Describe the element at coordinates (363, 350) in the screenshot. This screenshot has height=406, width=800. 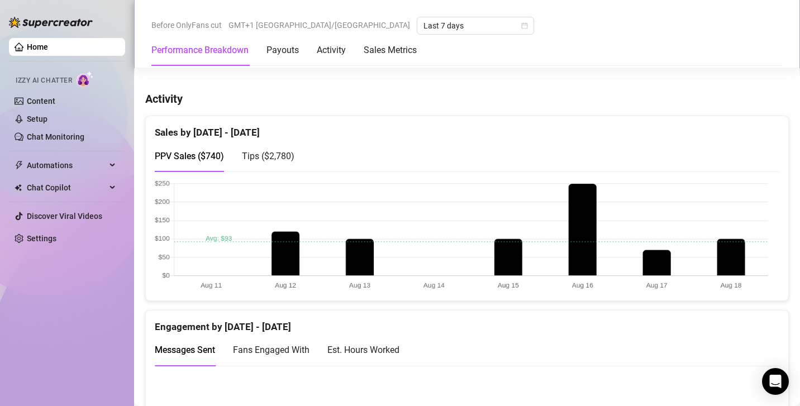
I see `div: Est. Hours Worked` at that location.